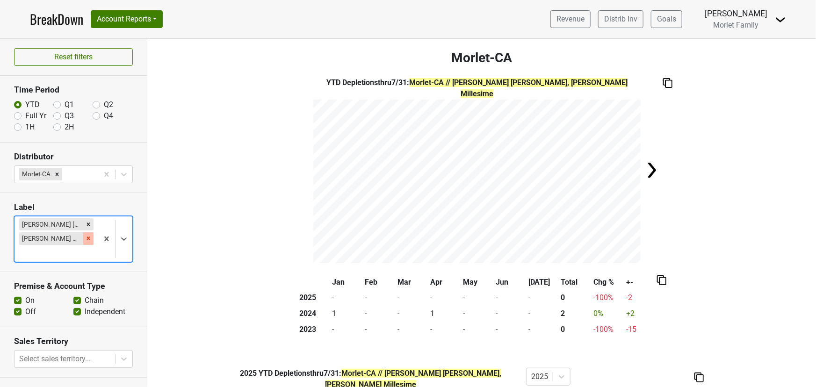 The image size is (816, 387). Describe the element at coordinates (30, 127) in the screenshot. I see `label: 1H` at that location.